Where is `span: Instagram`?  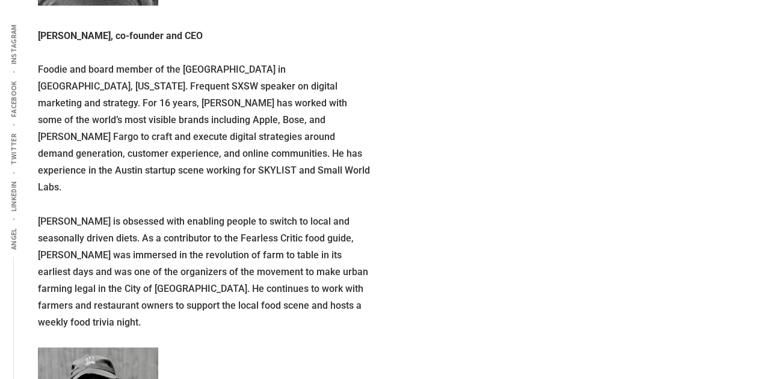
span: Instagram is located at coordinates (13, 44).